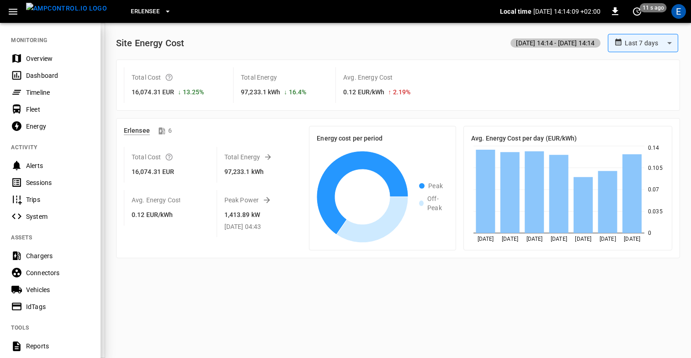 The image size is (691, 358). What do you see at coordinates (58, 75) in the screenshot?
I see `div: Dashboard` at bounding box center [58, 75].